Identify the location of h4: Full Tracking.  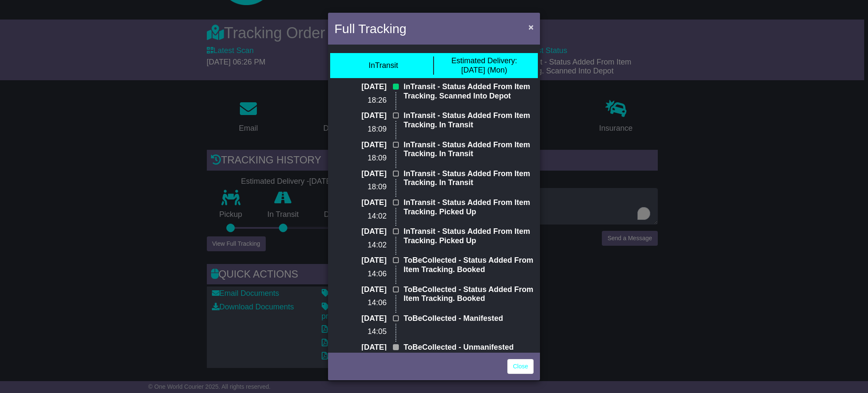
(371, 29).